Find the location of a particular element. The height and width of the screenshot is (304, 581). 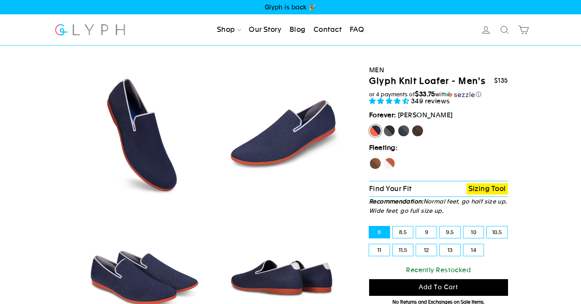

span: Add to cart is located at coordinates (439, 287).